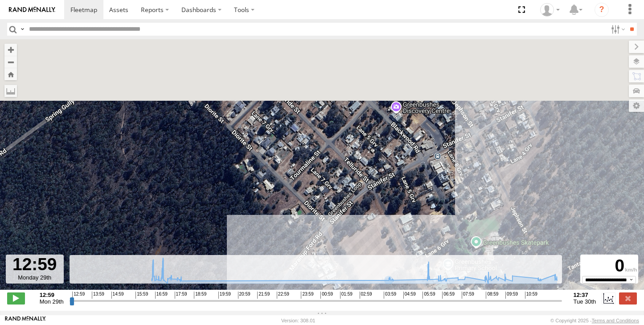  I want to click on div: Cody Roberts, so click(550, 10).